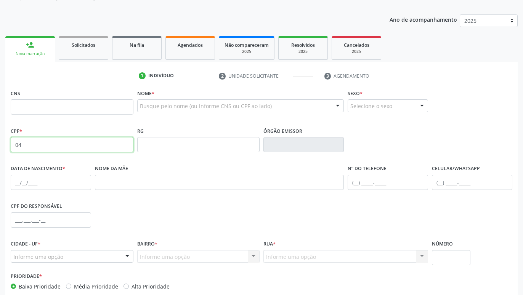 The image size is (523, 295). I want to click on div: Indivíduo, so click(161, 76).